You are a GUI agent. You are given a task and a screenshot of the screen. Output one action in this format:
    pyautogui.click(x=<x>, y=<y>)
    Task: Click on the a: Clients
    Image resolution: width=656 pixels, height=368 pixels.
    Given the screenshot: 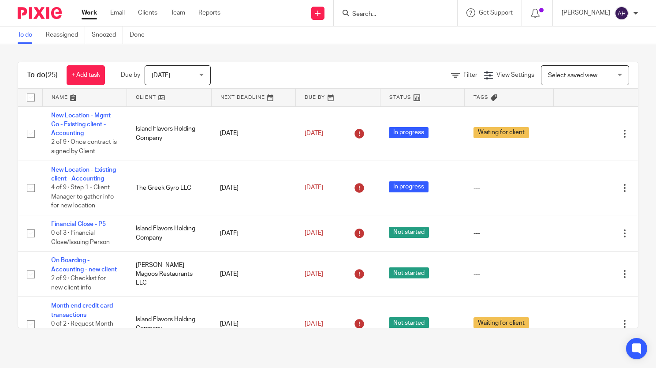 What is the action you would take?
    pyautogui.click(x=148, y=13)
    